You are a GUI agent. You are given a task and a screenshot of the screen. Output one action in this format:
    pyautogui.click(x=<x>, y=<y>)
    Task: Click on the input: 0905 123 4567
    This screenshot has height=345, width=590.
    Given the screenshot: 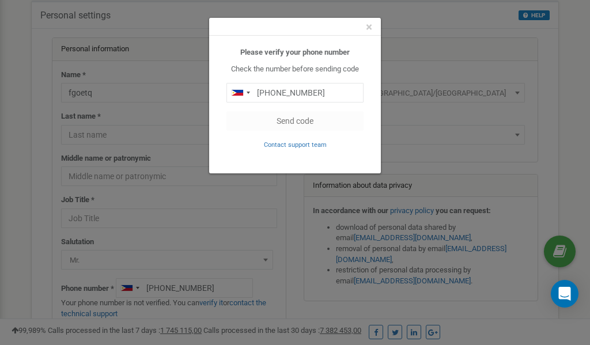 What is the action you would take?
    pyautogui.click(x=295, y=93)
    